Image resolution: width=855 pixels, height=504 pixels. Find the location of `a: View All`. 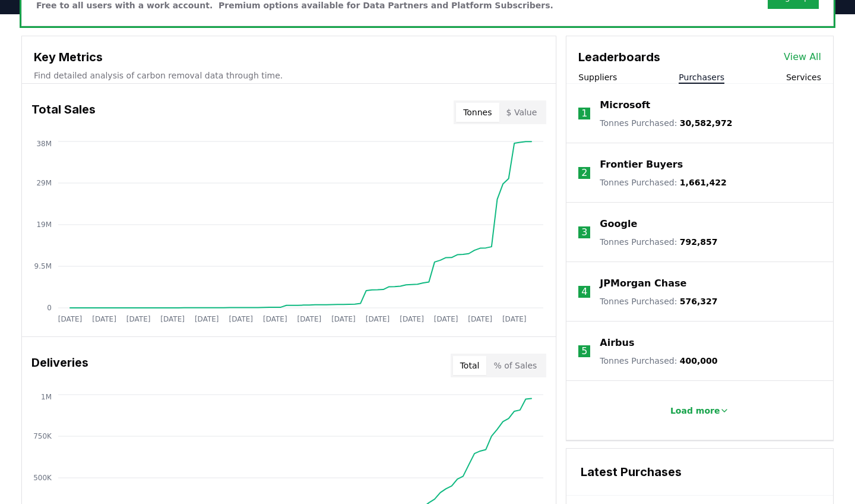

a: View All is located at coordinates (803, 57).